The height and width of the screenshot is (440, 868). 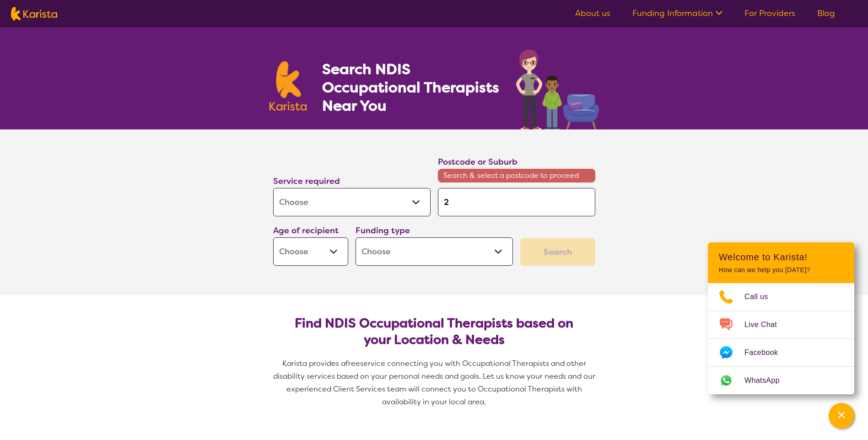 I want to click on span: Call us, so click(x=762, y=297).